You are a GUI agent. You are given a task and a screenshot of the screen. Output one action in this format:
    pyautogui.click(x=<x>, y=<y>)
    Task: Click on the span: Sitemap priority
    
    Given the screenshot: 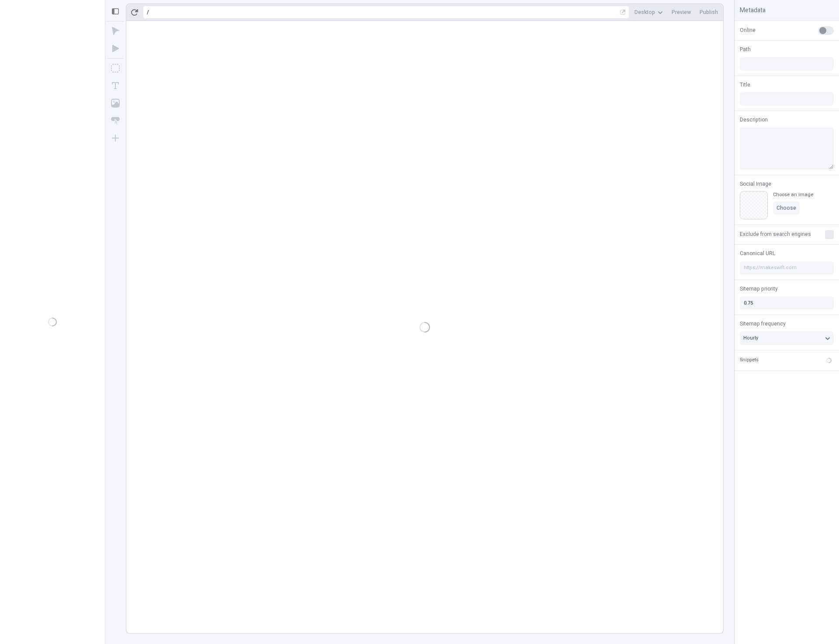 What is the action you would take?
    pyautogui.click(x=759, y=289)
    